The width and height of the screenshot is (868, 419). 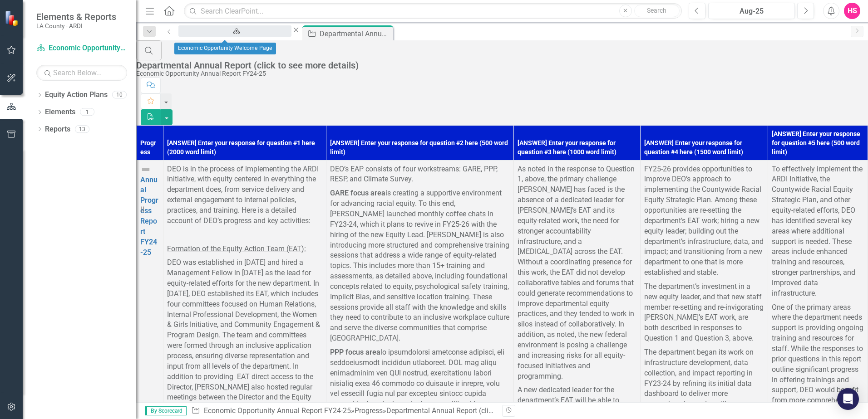 I want to click on button: Aug-25, so click(x=752, y=11).